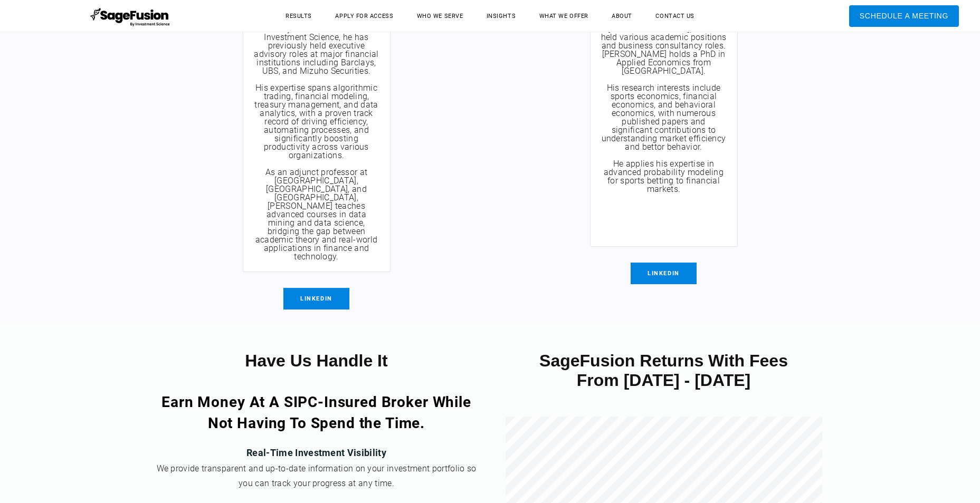  What do you see at coordinates (298, 16) in the screenshot?
I see `a: Results` at bounding box center [298, 16].